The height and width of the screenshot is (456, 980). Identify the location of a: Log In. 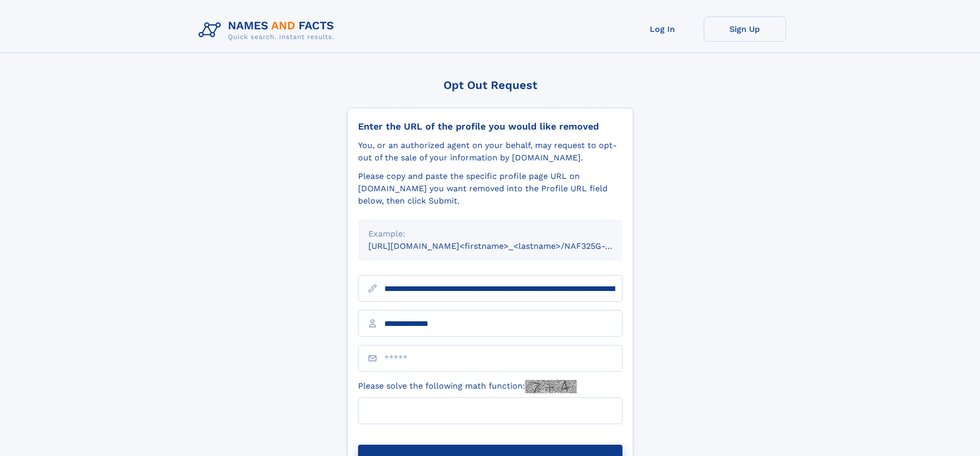
(662, 28).